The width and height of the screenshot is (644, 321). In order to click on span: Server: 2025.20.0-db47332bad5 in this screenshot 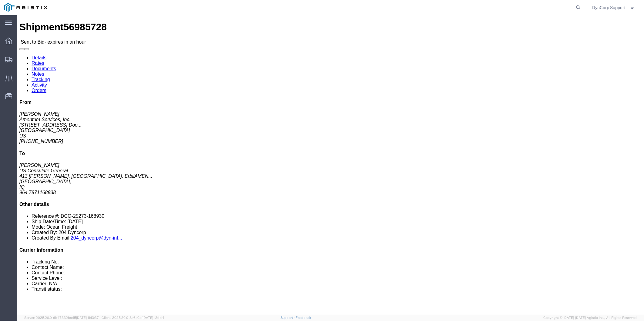, I will do `click(61, 318)`.